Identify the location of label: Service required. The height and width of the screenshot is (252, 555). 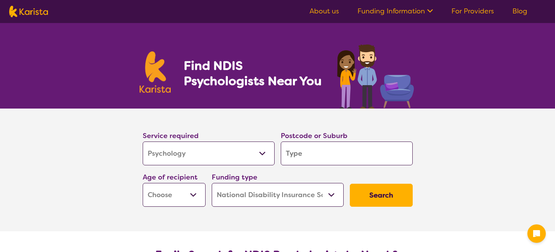
(171, 136).